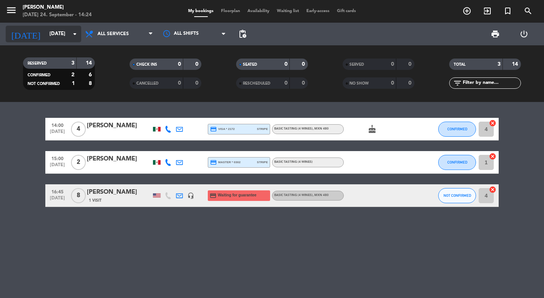 This screenshot has height=298, width=544. I want to click on span: SERVED, so click(357, 65).